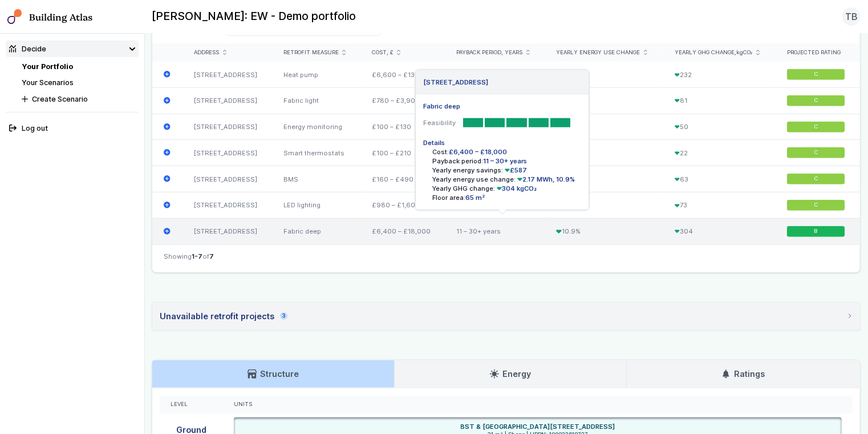  Describe the element at coordinates (506, 258) in the screenshot. I see `nav: Table navigation` at that location.